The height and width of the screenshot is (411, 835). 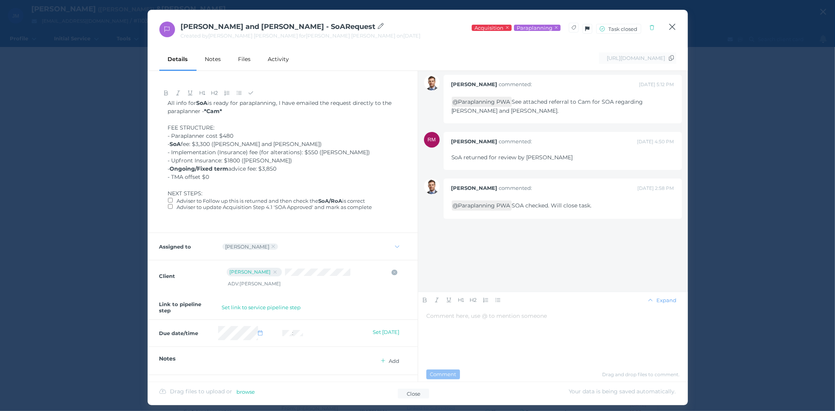 I want to click on span: Comment, so click(x=443, y=374).